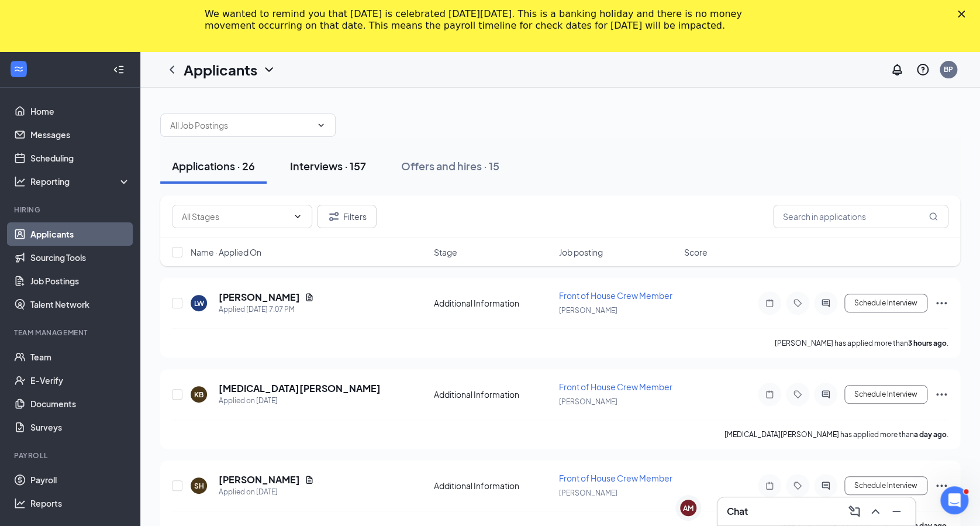 The width and height of the screenshot is (980, 526). What do you see at coordinates (450, 166) in the screenshot?
I see `div: Offers and hires · 15` at bounding box center [450, 166].